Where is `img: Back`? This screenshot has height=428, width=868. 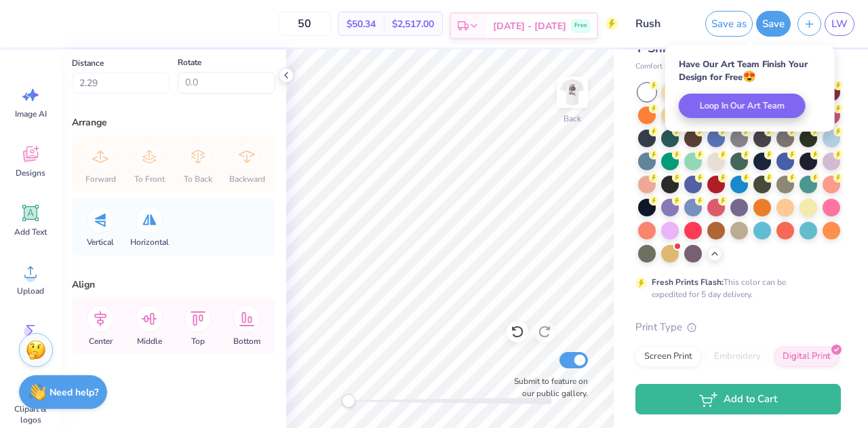
img: Back is located at coordinates (573, 92).